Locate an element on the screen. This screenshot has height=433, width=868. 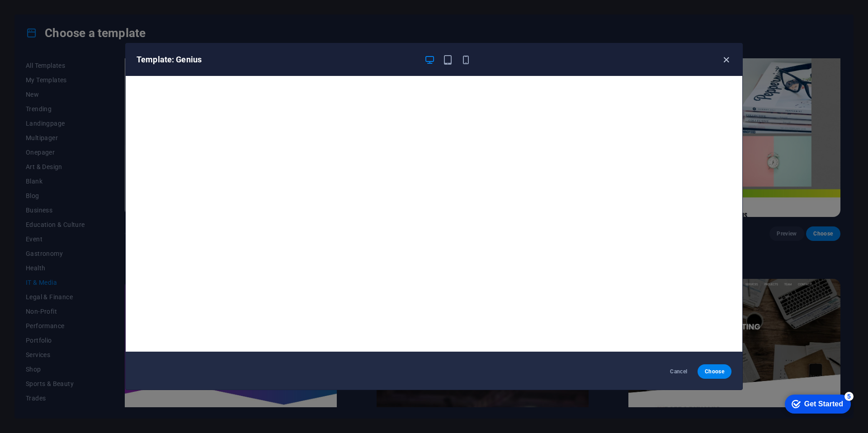
div: Get Started 5 items remaining, 0% complete is located at coordinates (40, 14).